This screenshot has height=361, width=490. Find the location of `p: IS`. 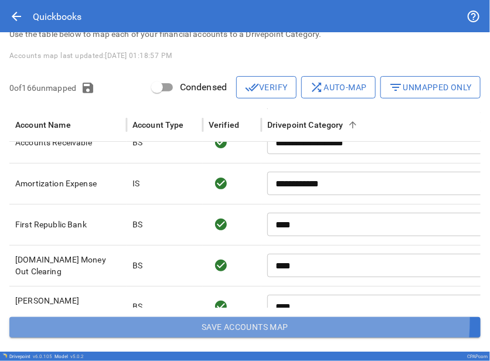

p: IS is located at coordinates (136, 184).